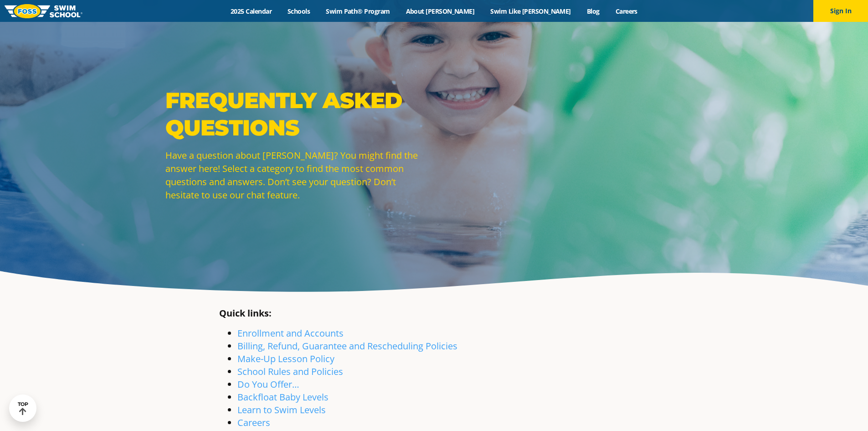 The height and width of the screenshot is (431, 868). What do you see at coordinates (593, 11) in the screenshot?
I see `a: Blog` at bounding box center [593, 11].